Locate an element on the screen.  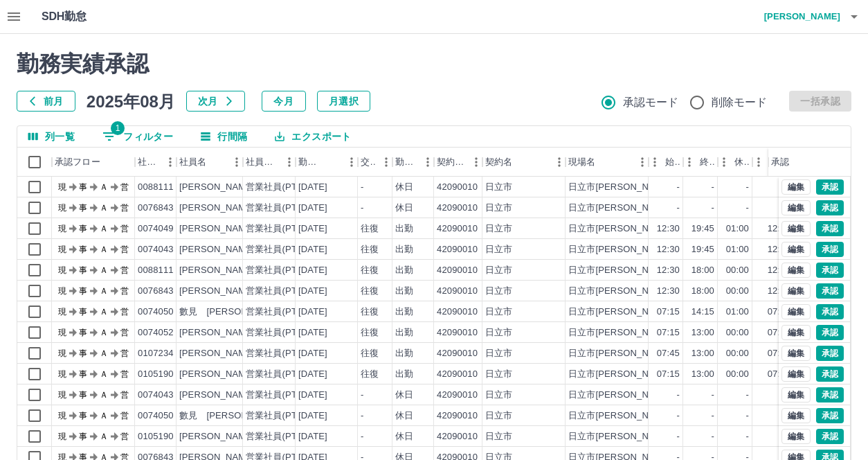
span: 承認モード is located at coordinates (651, 103).